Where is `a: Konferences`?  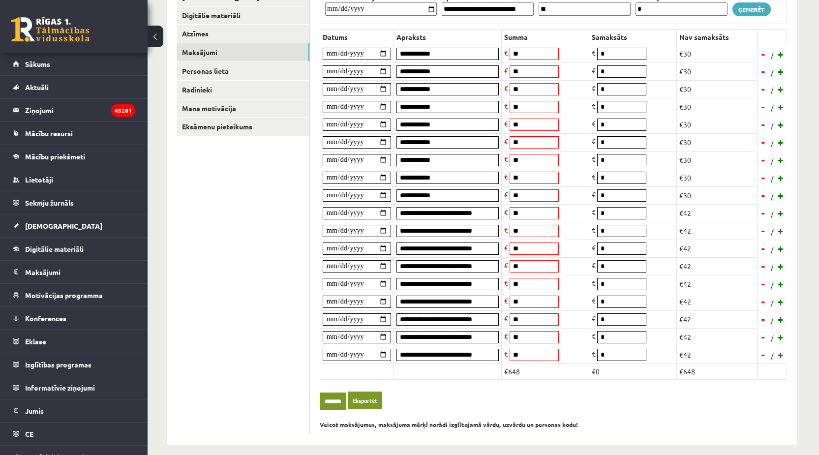 a: Konferences is located at coordinates (74, 318).